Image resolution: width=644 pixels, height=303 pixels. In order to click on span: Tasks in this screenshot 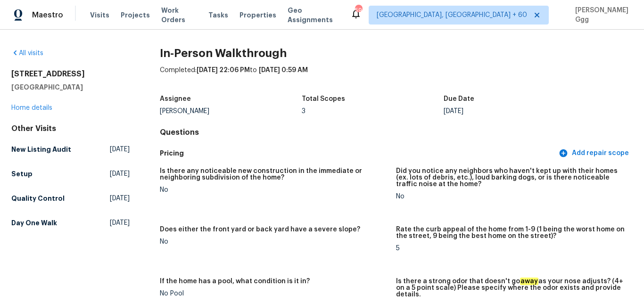, I will do `click(218, 15)`.